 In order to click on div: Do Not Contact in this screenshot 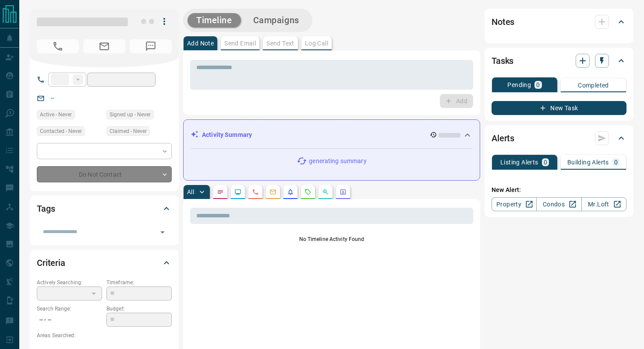, I will do `click(104, 174)`.